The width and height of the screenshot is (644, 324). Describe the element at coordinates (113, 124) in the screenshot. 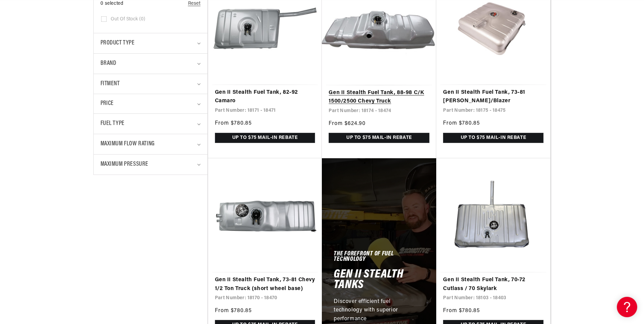

I see `span: Fuel Type` at that location.